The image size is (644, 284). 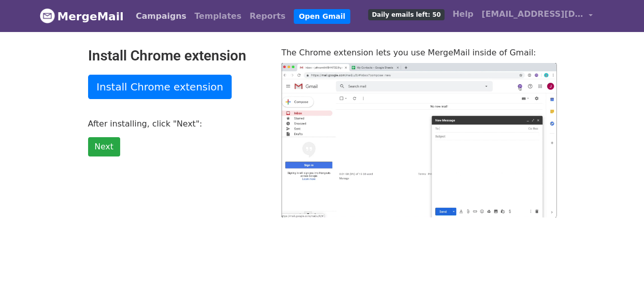 I want to click on div: Chat Widget, so click(x=619, y=260).